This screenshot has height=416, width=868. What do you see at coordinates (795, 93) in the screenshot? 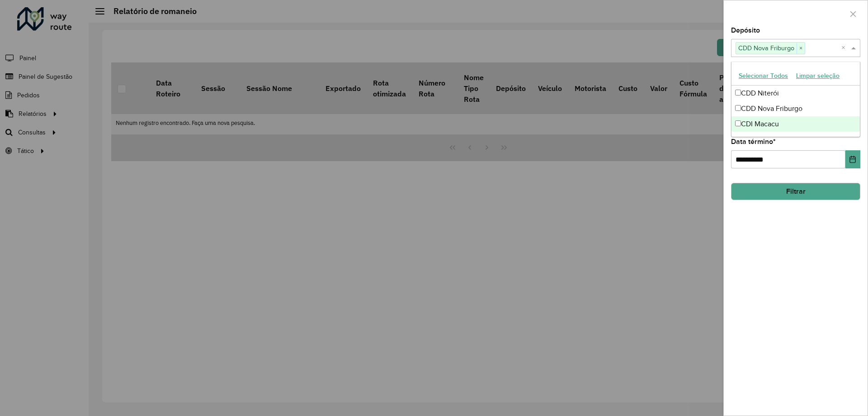
I see `div: CDD Niterói` at bounding box center [795, 93].